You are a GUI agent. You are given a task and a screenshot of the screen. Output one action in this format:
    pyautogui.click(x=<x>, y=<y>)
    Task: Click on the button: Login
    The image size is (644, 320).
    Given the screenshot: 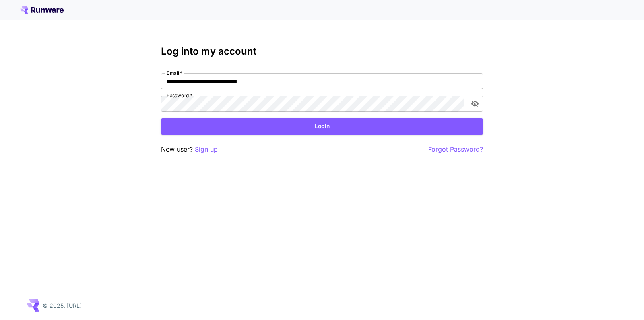 What is the action you would take?
    pyautogui.click(x=322, y=126)
    